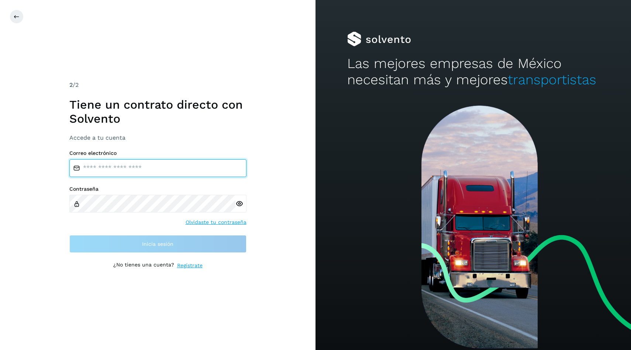  What do you see at coordinates (158, 244) in the screenshot?
I see `button: Inicia sesión` at bounding box center [158, 244].